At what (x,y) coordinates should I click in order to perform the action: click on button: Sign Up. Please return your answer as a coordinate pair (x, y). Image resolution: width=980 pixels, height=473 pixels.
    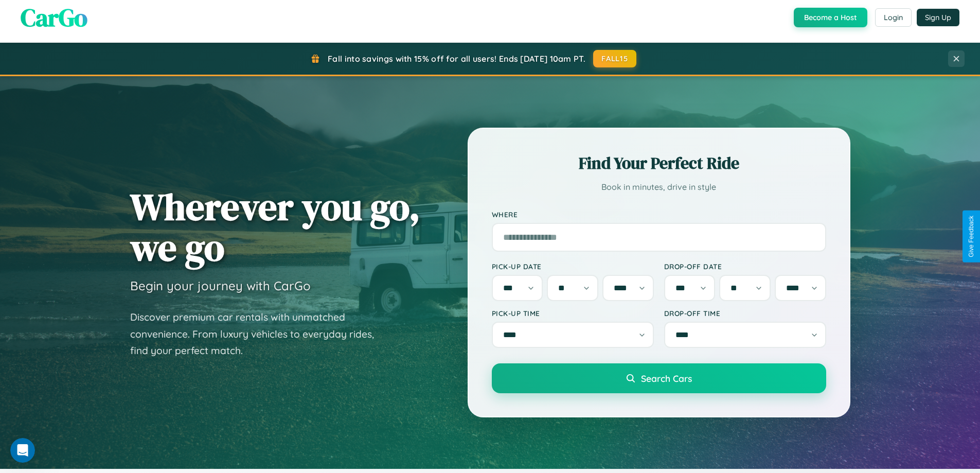
    Looking at the image, I should click on (938, 18).